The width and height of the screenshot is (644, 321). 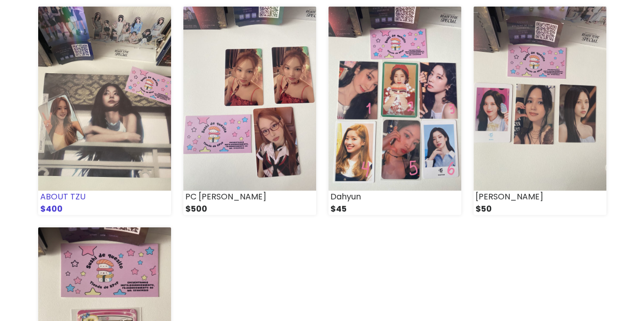 What do you see at coordinates (104, 197) in the screenshot?
I see `div: ABOUT TZU` at bounding box center [104, 197].